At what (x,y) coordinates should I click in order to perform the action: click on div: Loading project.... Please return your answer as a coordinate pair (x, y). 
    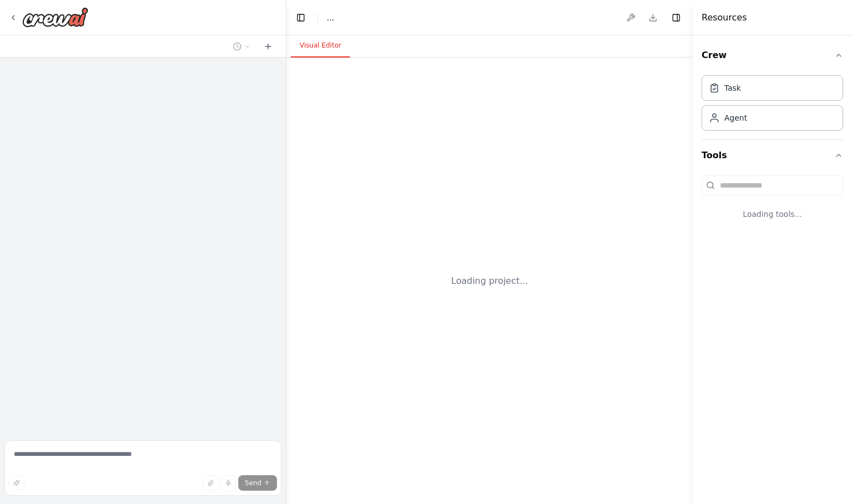
    Looking at the image, I should click on (489, 281).